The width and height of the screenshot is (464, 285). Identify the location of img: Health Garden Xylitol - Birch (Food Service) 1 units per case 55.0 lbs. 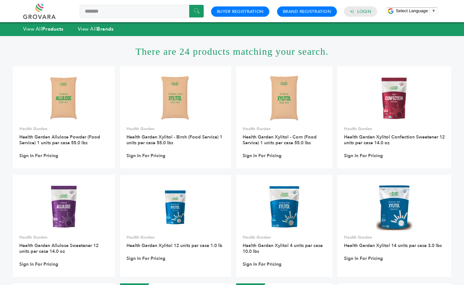
(176, 98).